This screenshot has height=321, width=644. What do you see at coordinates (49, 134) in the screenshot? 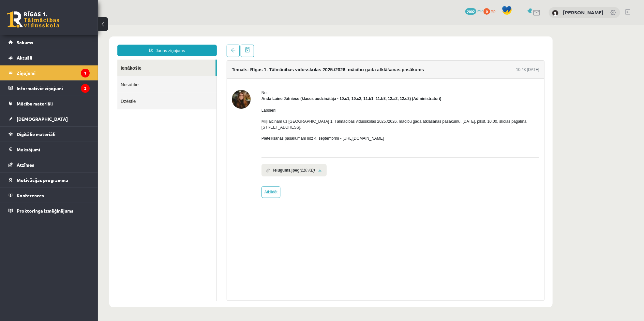
I see `a: Digitālie materiāli` at bounding box center [49, 134].